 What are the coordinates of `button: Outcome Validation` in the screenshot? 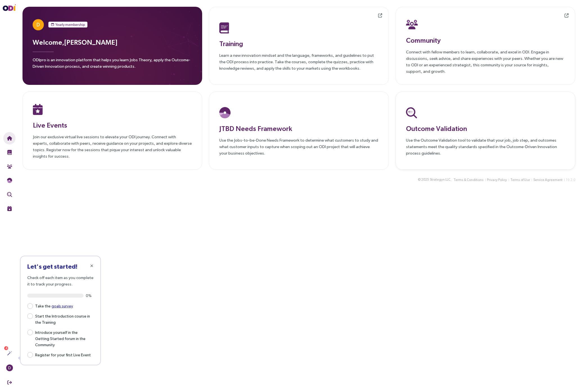 It's located at (9, 194).